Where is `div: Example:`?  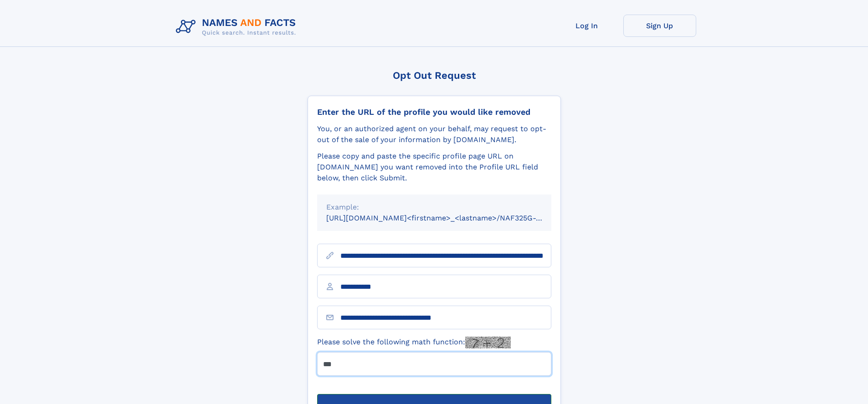 div: Example: is located at coordinates (434, 207).